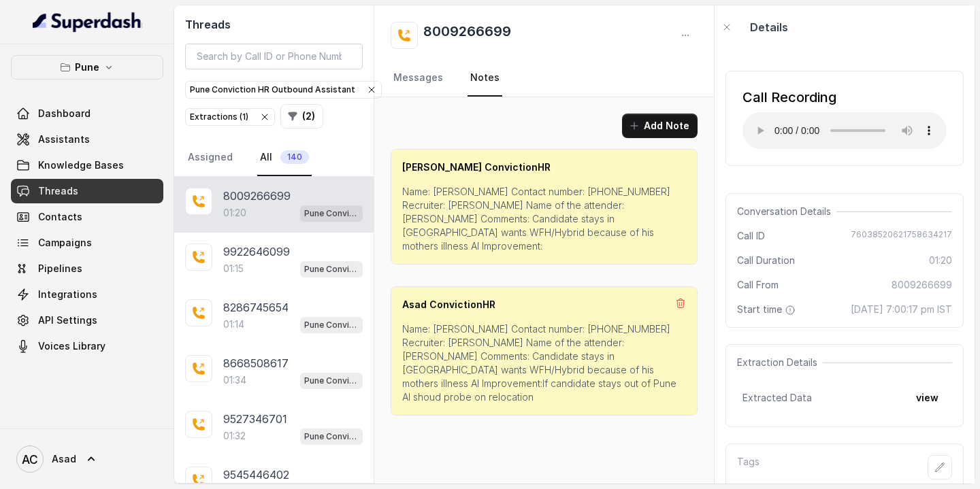  Describe the element at coordinates (301, 116) in the screenshot. I see `button: (2)` at that location.